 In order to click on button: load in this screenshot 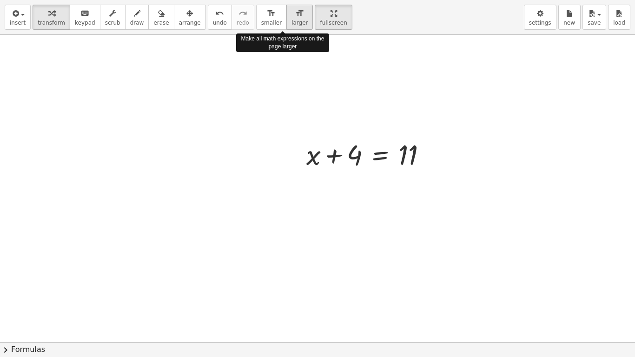, I will do `click(619, 17)`.